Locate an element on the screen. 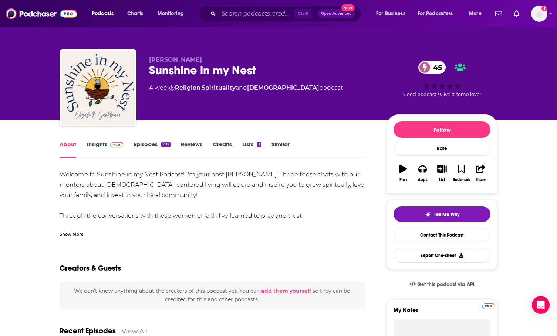  button: Share is located at coordinates (481, 173).